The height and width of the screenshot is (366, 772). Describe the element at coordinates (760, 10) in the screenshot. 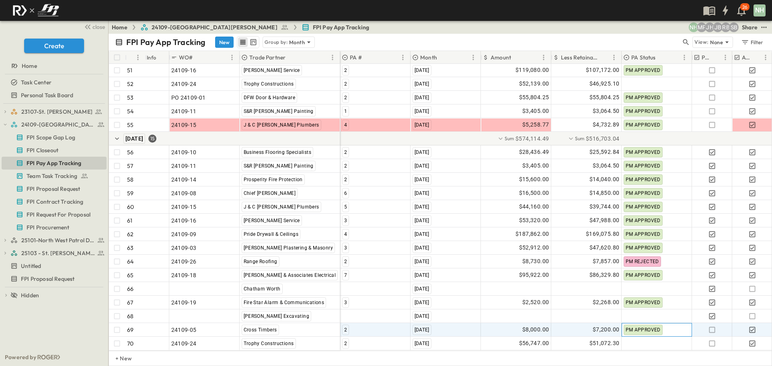

I see `button: NH` at that location.